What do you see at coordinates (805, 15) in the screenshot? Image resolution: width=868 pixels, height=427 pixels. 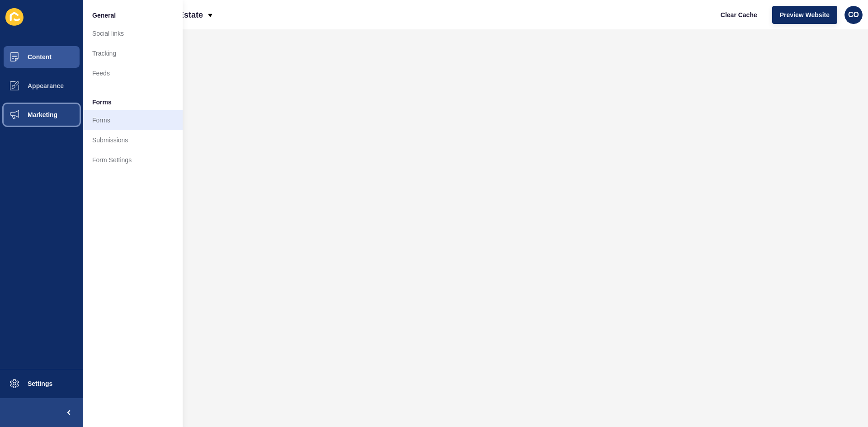 I see `span: Preview Website` at bounding box center [805, 15].